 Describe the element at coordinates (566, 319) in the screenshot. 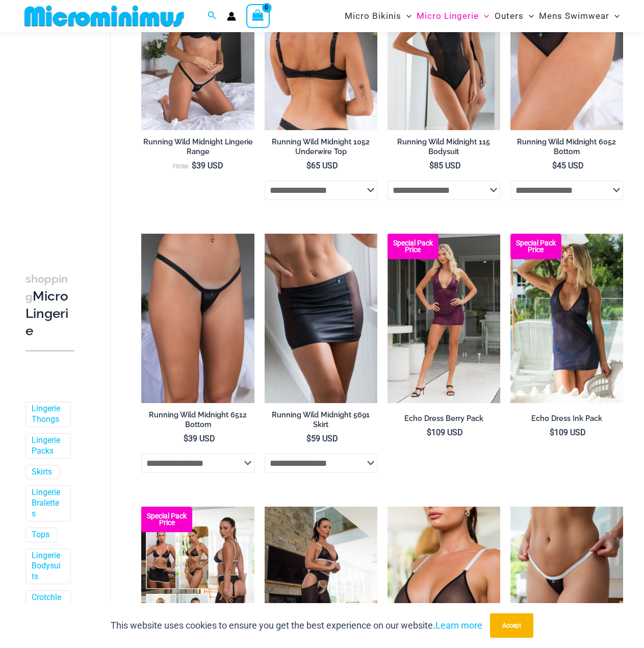

I see `img: Echo Ink 5671 Dress 682 Thong 07` at that location.